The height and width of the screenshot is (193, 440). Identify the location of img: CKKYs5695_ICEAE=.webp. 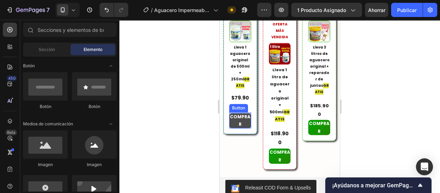
(16, 169).